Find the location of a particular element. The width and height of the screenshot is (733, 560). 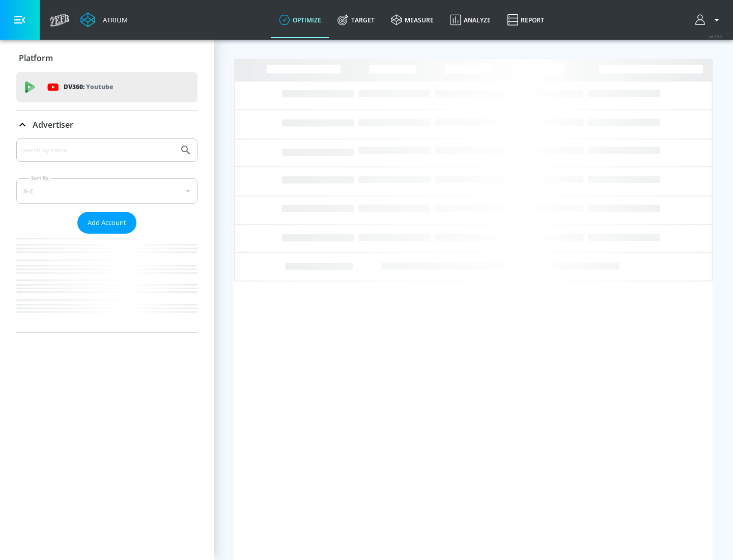

a: Atrium is located at coordinates (104, 20).